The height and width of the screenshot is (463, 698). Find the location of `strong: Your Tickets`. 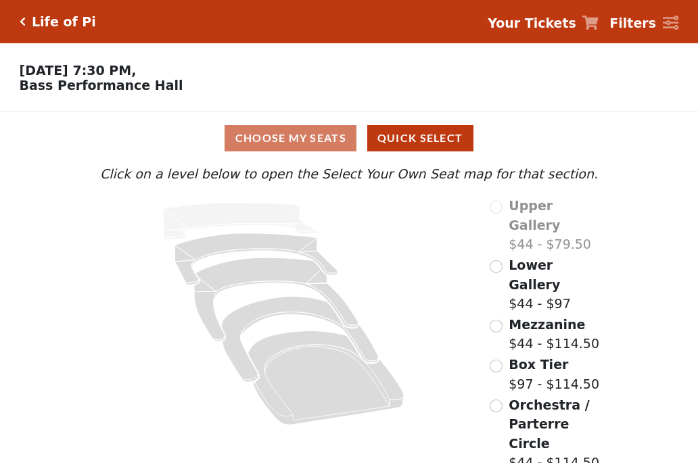

strong: Your Tickets is located at coordinates (531, 23).